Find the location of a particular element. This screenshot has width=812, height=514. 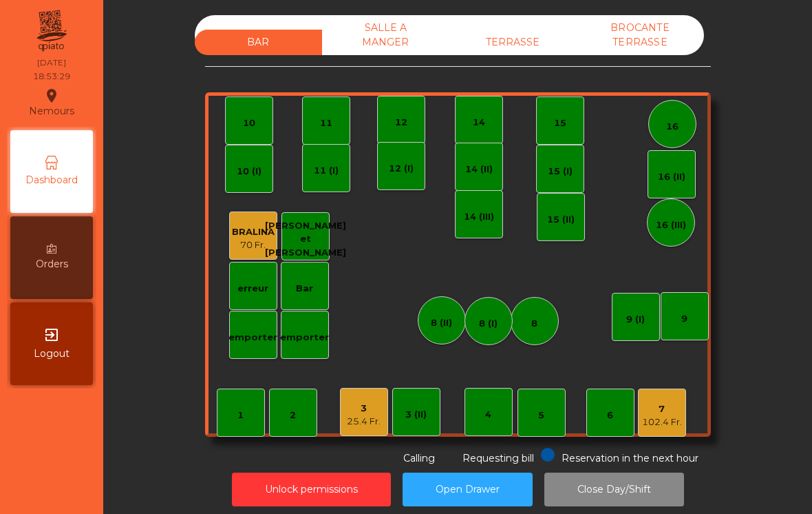

div: 10 (I) is located at coordinates (249, 171).